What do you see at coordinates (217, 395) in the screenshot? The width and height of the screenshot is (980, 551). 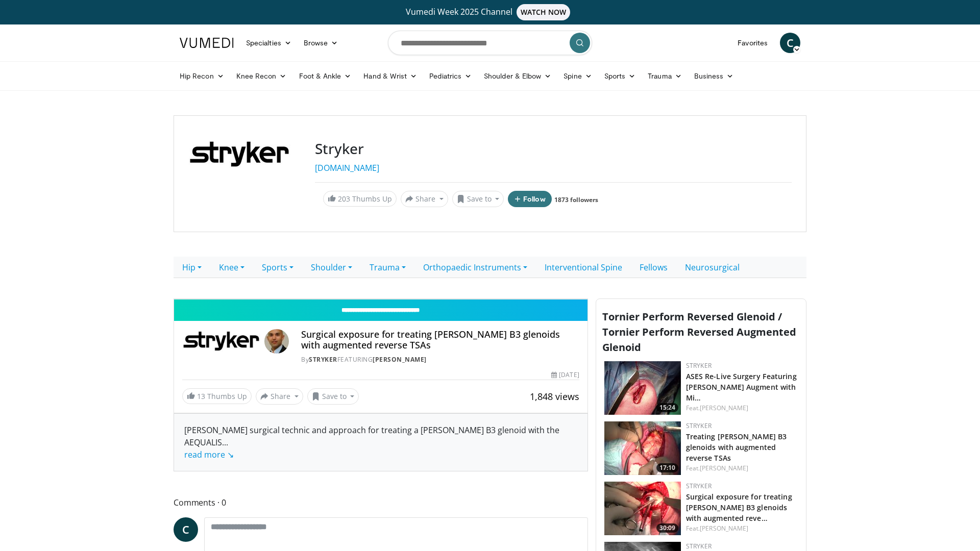 I see `a: 13 Thumbs Up` at bounding box center [217, 395].